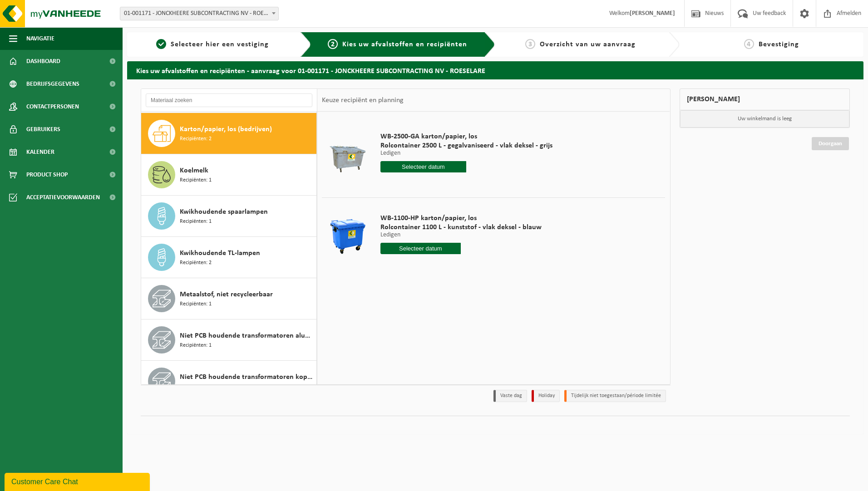 This screenshot has width=868, height=491. I want to click on button: Karton/papier, los (bedrijven) Recipiënten: 2, so click(228, 134).